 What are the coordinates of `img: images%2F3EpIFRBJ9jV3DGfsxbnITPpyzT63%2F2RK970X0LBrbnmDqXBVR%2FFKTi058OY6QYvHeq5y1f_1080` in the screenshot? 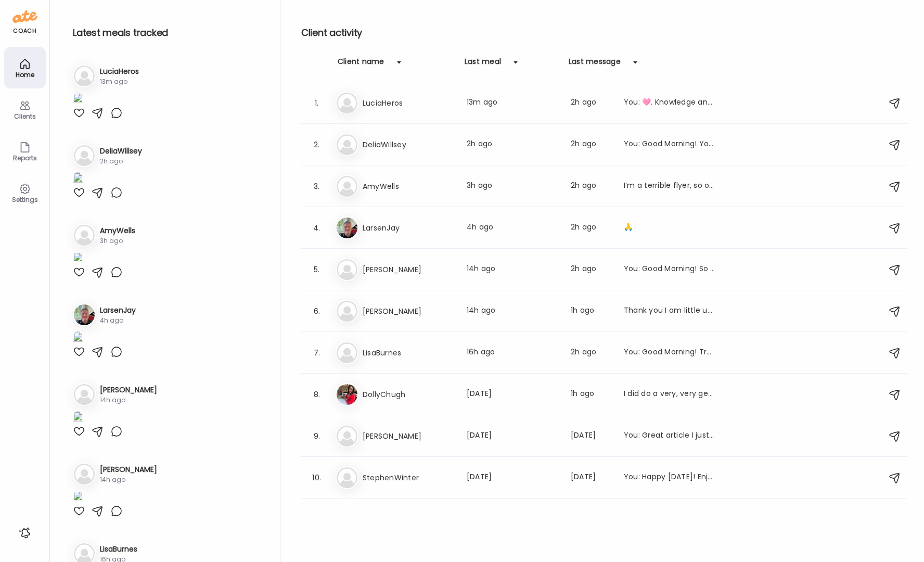 It's located at (78, 497).